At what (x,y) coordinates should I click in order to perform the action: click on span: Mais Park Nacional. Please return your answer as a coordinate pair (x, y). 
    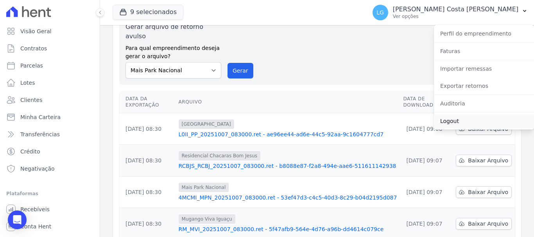
    Looking at the image, I should click on (204, 188).